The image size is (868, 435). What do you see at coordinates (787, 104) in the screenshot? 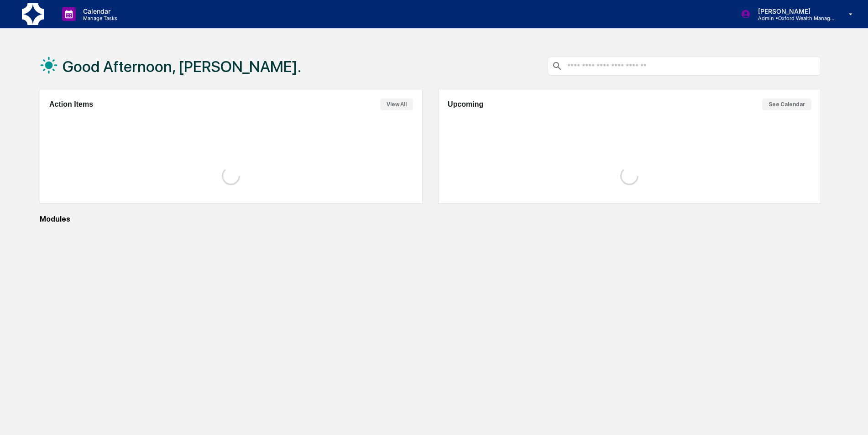
I see `a: See Calendar` at bounding box center [787, 104].